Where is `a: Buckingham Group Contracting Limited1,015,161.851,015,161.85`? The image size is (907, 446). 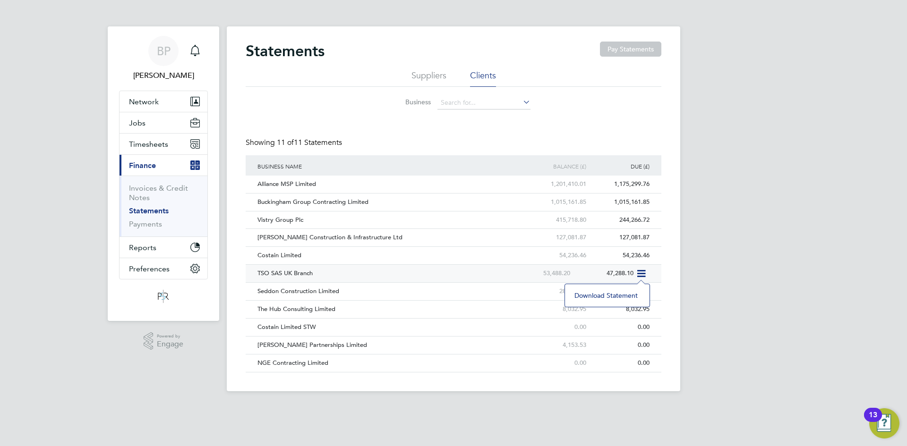
a: Buckingham Group Contracting Limited1,015,161.851,015,161.85 is located at coordinates (453, 197).